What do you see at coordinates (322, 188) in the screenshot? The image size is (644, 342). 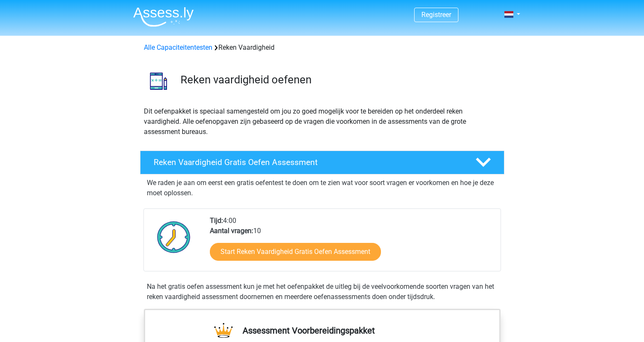 I see `p: We raden je aan om eerst een gratis oefentest te doen om te zien wat voor soort vragen er voorkom...` at bounding box center [322, 188].